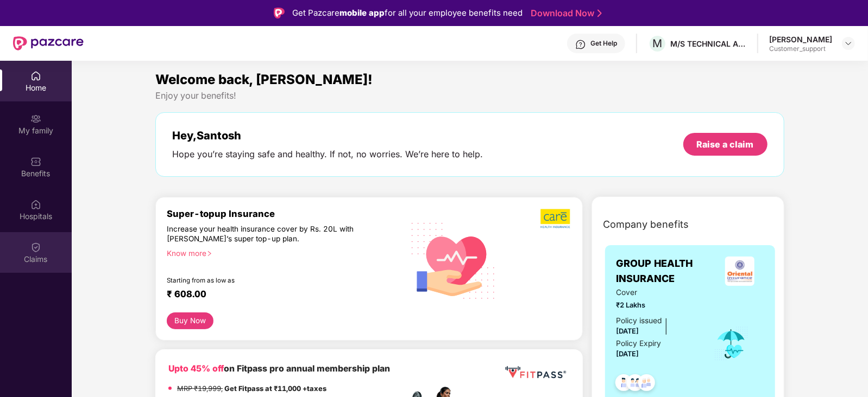 The height and width of the screenshot is (397, 868). I want to click on img: b5dec4f62d2307b9de63beb79f102df3.png, so click(556, 219).